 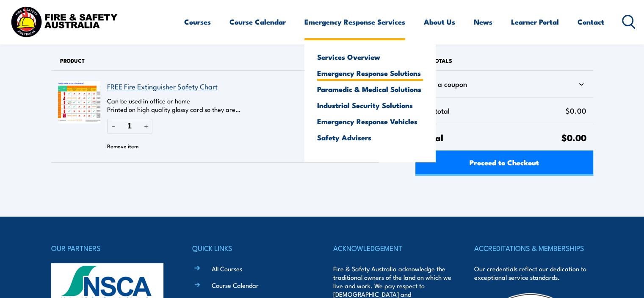 I want to click on button: Increase quantity of FREE Fire Extinguisher Safety Chart, so click(x=146, y=126).